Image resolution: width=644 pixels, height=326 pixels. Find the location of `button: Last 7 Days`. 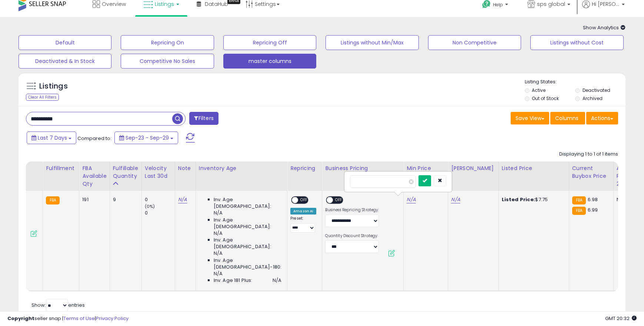

button: Last 7 Days is located at coordinates (52, 138).